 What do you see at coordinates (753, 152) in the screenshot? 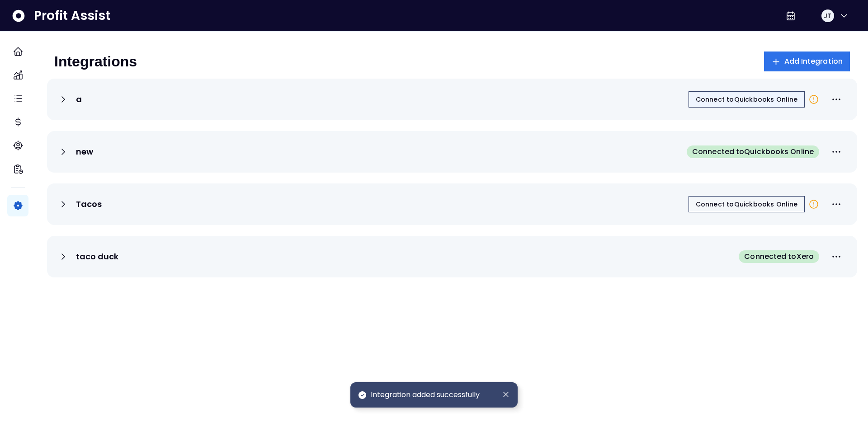
I see `span: Connected to Quickbooks Online` at bounding box center [753, 152].